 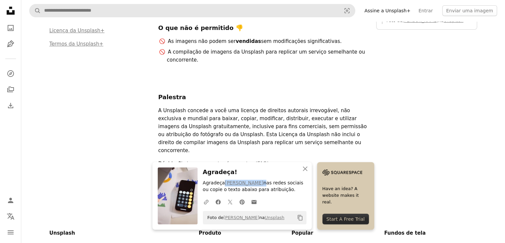 I want to click on h6: Fundos de tela, so click(x=431, y=233).